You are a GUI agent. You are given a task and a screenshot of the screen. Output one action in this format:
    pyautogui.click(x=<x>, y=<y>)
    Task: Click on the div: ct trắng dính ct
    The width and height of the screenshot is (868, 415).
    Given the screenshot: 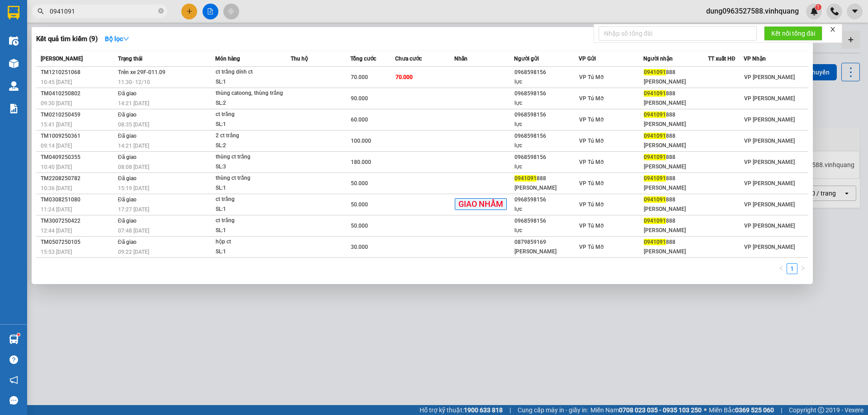 What is the action you would take?
    pyautogui.click(x=250, y=72)
    